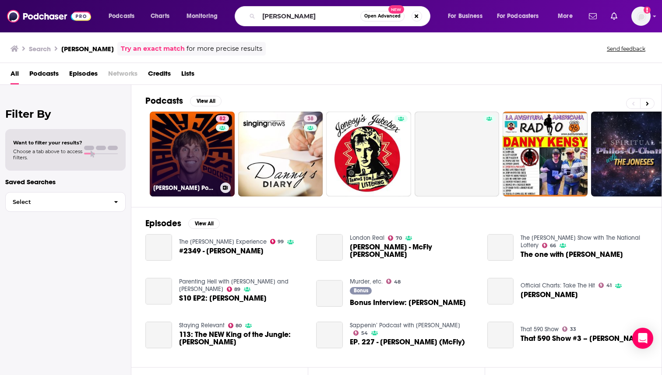 Image resolution: width=662 pixels, height=375 pixels. Describe the element at coordinates (164, 101) in the screenshot. I see `h2: Podcasts` at that location.